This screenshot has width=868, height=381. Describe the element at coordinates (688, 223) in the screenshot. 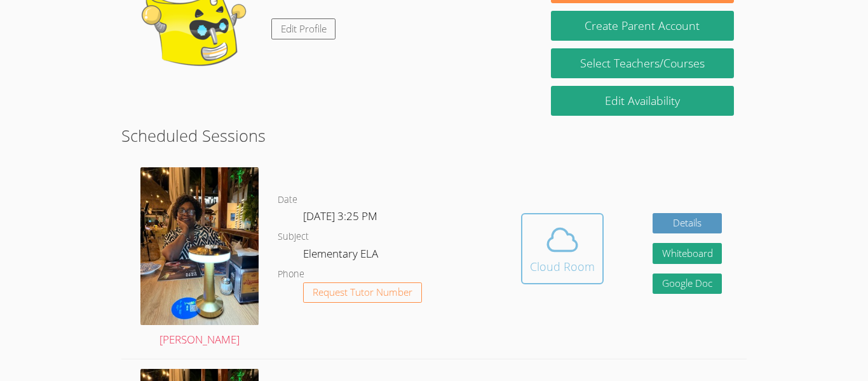

I see `a: Details` at that location.